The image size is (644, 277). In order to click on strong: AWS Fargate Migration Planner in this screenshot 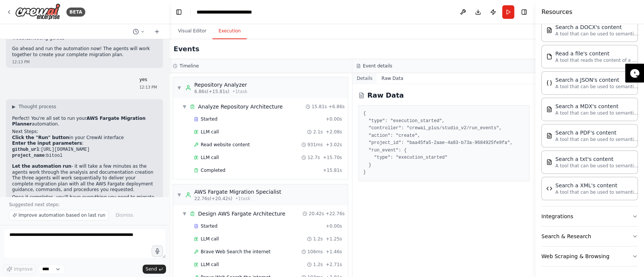, I will do `click(79, 122)`.